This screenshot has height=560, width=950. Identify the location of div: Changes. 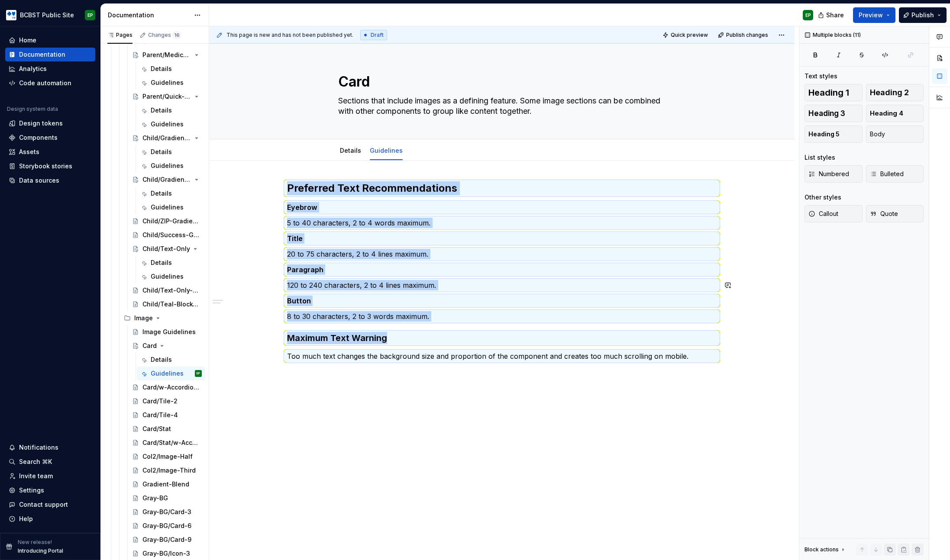
(164, 35).